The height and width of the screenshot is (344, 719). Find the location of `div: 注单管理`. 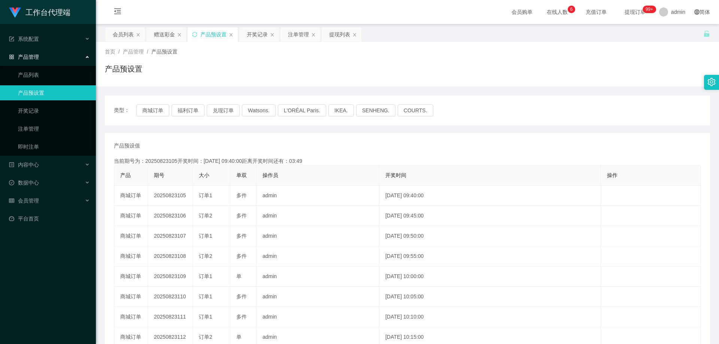

div: 注单管理 is located at coordinates (298, 34).